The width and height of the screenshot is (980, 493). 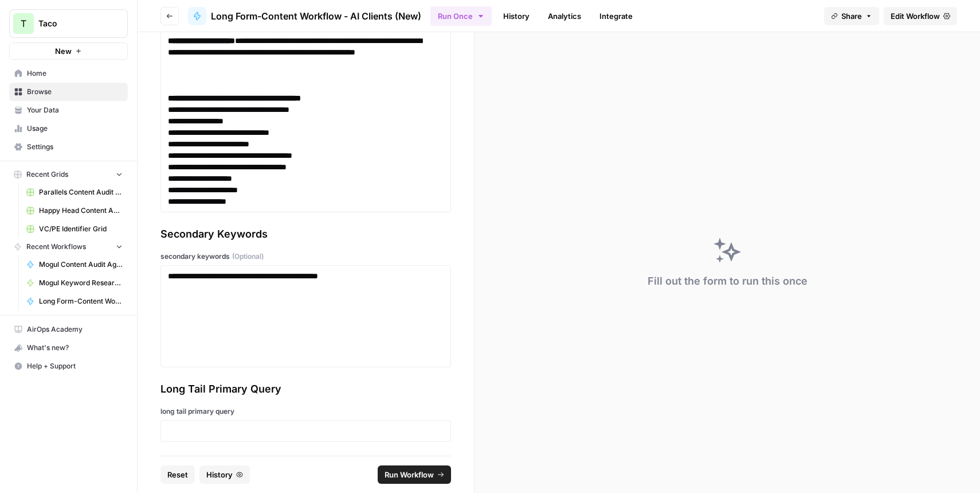 I want to click on a: Your Data, so click(x=68, y=110).